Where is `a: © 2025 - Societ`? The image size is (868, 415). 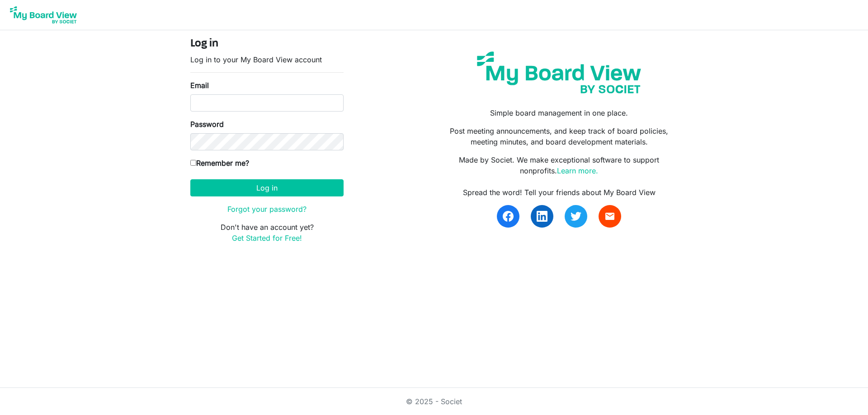 a: © 2025 - Societ is located at coordinates (434, 402).